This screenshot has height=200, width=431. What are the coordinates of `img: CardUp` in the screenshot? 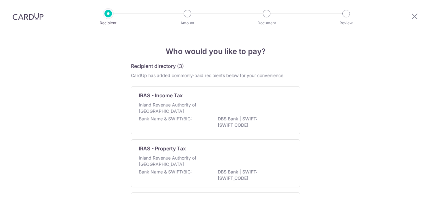 It's located at (28, 16).